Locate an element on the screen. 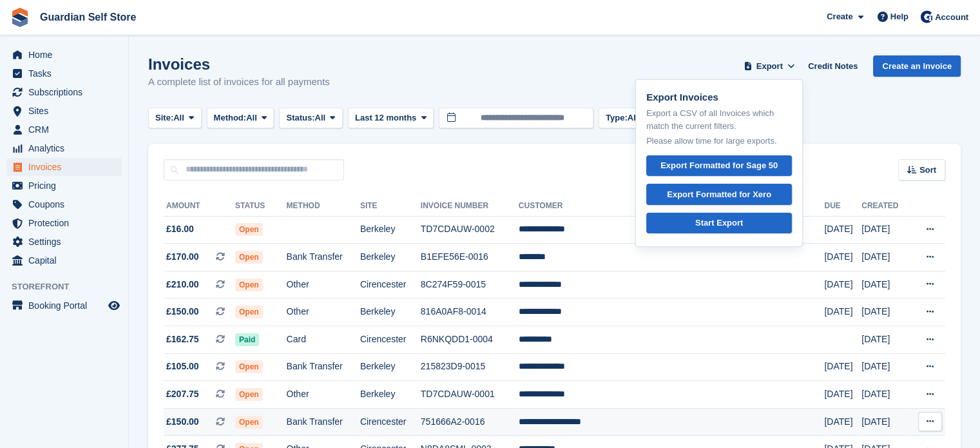 The height and width of the screenshot is (448, 980). td: TD7CDAUW-0002 is located at coordinates (470, 229).